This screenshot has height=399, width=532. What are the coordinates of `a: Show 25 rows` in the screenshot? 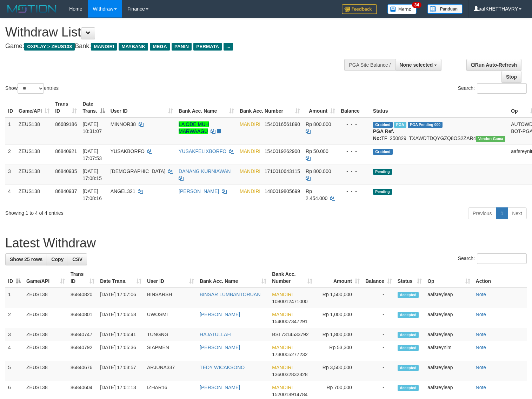 It's located at (26, 259).